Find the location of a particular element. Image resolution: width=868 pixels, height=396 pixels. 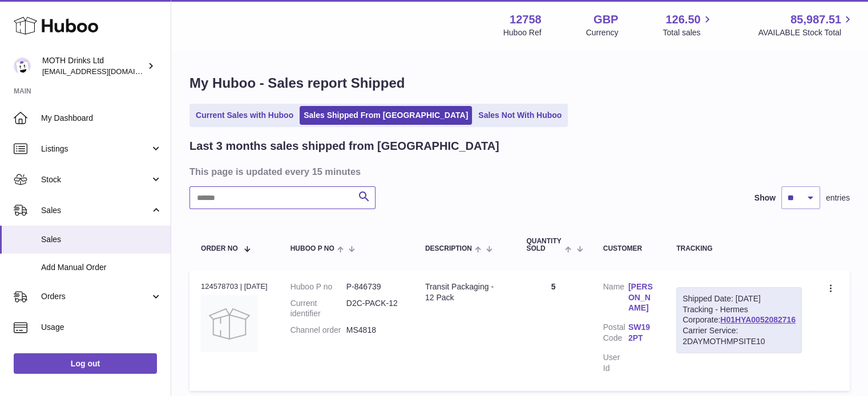

dd: P-846739 is located at coordinates (374, 287).